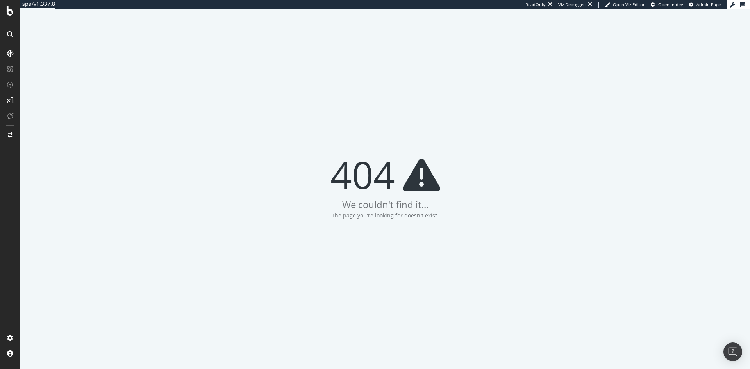 This screenshot has height=369, width=750. What do you see at coordinates (629, 4) in the screenshot?
I see `span: Open Viz Editor` at bounding box center [629, 4].